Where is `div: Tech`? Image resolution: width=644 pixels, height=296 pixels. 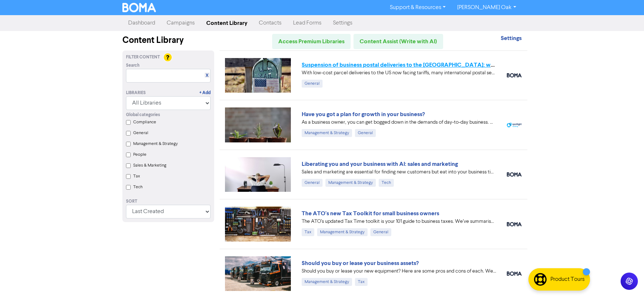 div: Tech is located at coordinates (387, 182).